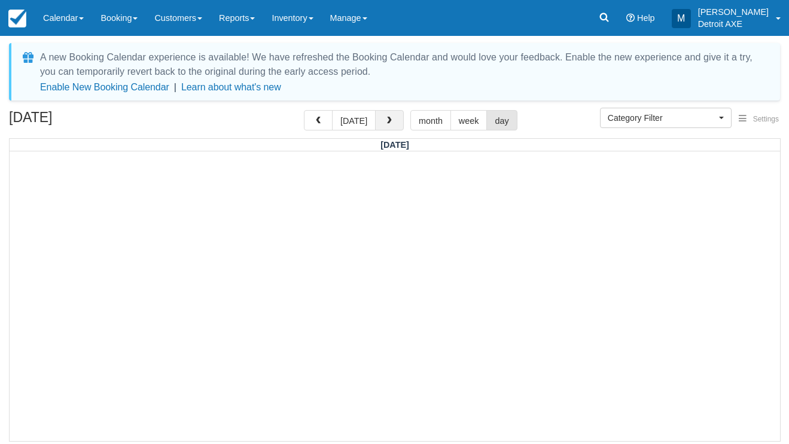  Describe the element at coordinates (631, 18) in the screenshot. I see `i: Help` at that location.